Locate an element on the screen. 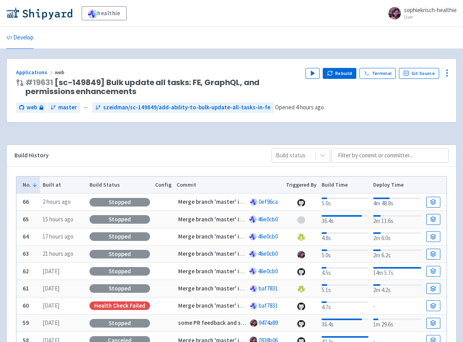 The image size is (463, 342). div: 4.7s is located at coordinates (345, 306).